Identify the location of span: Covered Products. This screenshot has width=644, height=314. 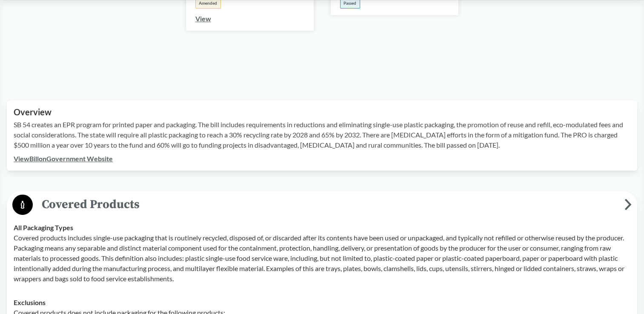
(328, 204).